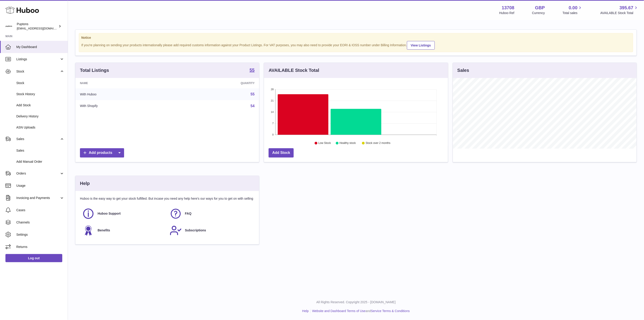 Image resolution: width=644 pixels, height=320 pixels. Describe the element at coordinates (40, 116) in the screenshot. I see `span: Delivery History` at that location.